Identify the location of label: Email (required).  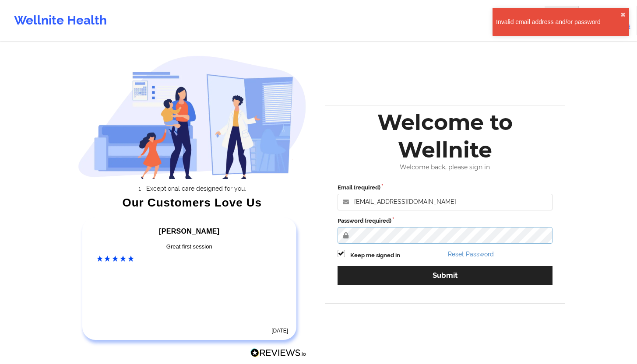
(445, 188).